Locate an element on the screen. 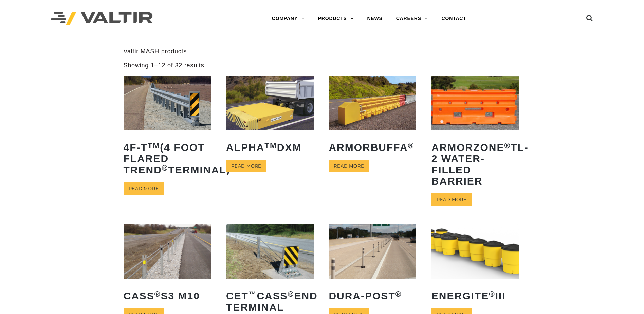  h2: ArmorBuffa is located at coordinates (373, 147).